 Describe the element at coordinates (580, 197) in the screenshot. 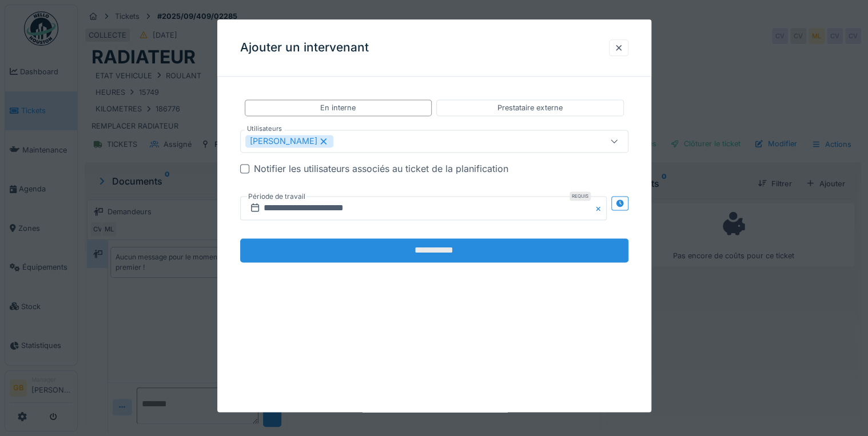

I see `div: Requis` at that location.